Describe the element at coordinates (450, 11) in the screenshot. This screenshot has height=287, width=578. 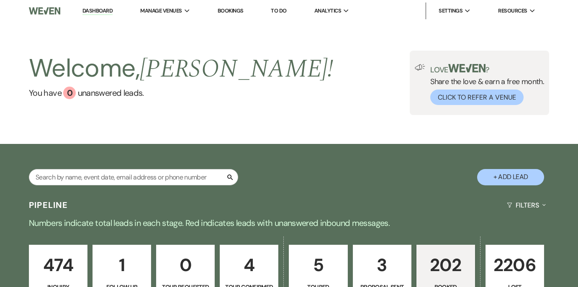
I see `span: Settings` at that location.